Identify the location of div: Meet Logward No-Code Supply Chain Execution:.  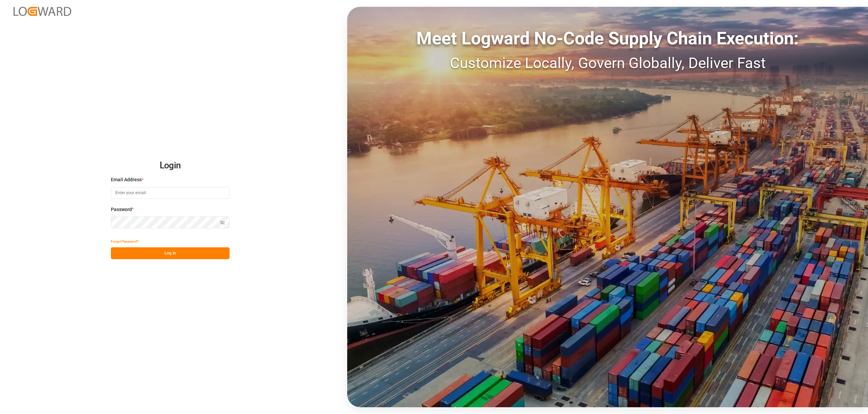
(608, 39).